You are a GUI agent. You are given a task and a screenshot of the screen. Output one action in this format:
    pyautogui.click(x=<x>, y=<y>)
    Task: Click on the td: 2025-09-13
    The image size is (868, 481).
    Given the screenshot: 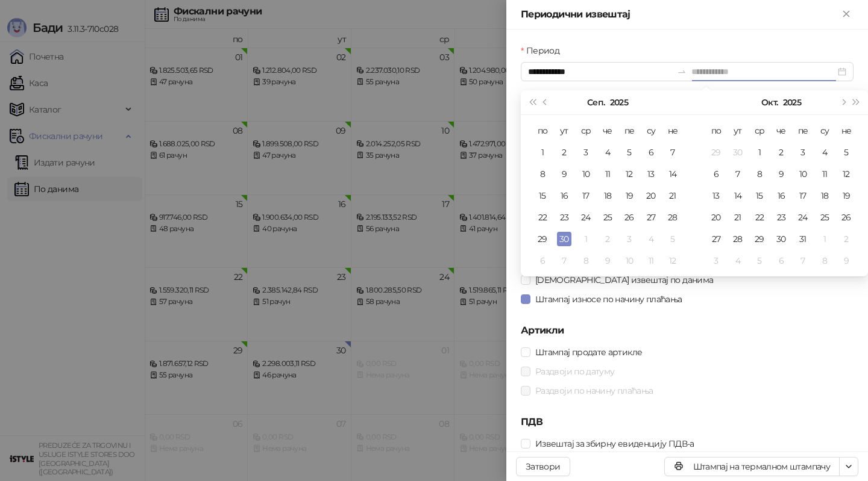 What is the action you would take?
    pyautogui.click(x=651, y=174)
    